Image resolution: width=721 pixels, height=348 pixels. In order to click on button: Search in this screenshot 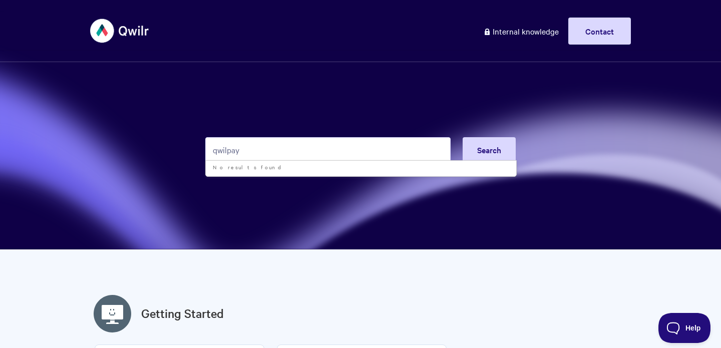, I will do `click(489, 150)`.